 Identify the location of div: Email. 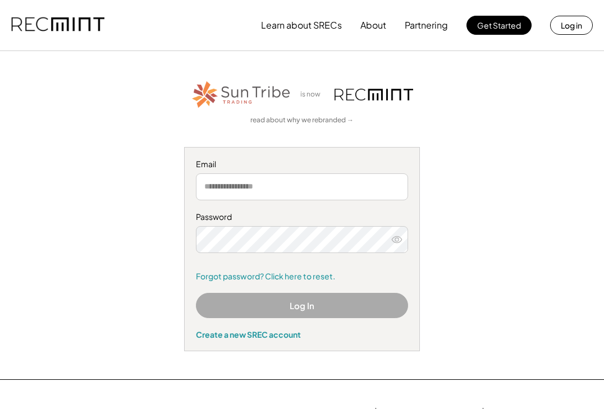
(302, 164).